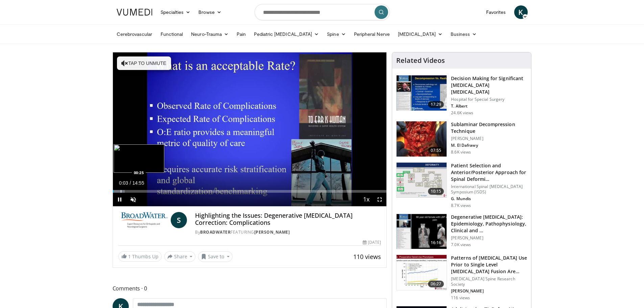  What do you see at coordinates (462, 113) in the screenshot?
I see `p: 24.6K views` at bounding box center [462, 113].